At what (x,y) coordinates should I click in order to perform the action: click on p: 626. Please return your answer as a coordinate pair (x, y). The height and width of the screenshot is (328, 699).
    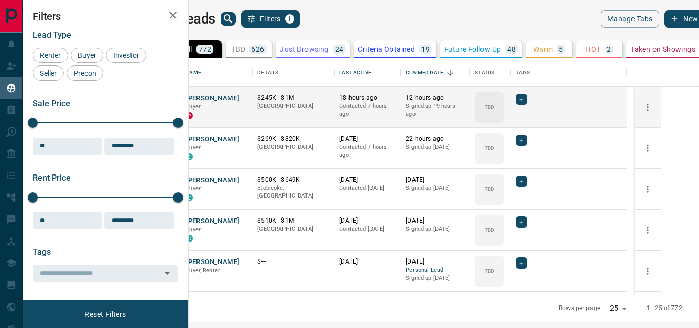
    Looking at the image, I should click on (258, 49).